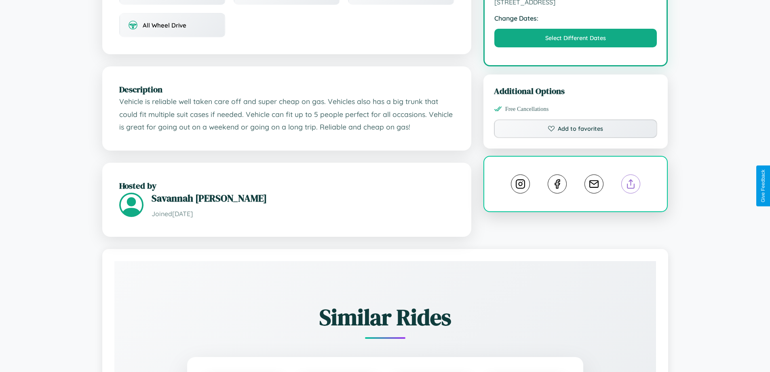 The image size is (770, 372). What do you see at coordinates (576, 38) in the screenshot?
I see `button: Select Different Dates` at bounding box center [576, 38].